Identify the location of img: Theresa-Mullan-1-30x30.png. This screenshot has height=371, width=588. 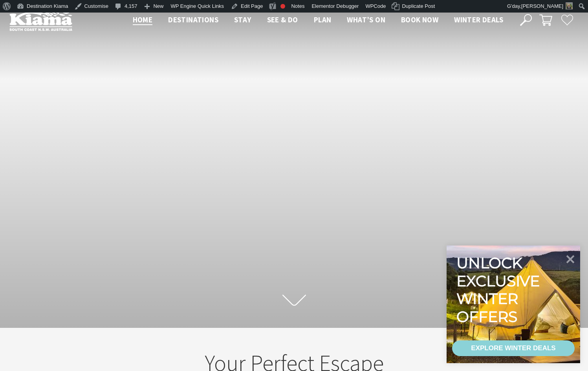
(569, 6).